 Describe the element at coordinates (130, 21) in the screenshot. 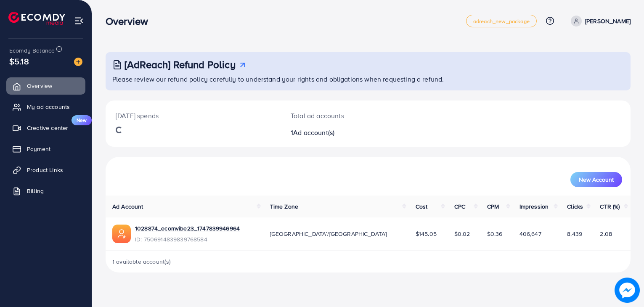

I see `h3: Overview` at that location.